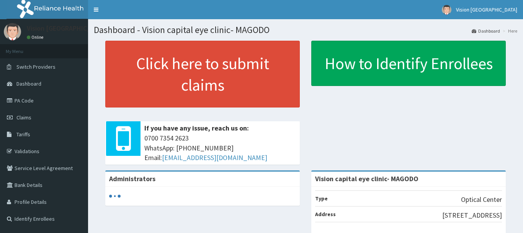 The image size is (523, 233). Describe the element at coordinates (29, 84) in the screenshot. I see `span: Dashboard` at that location.